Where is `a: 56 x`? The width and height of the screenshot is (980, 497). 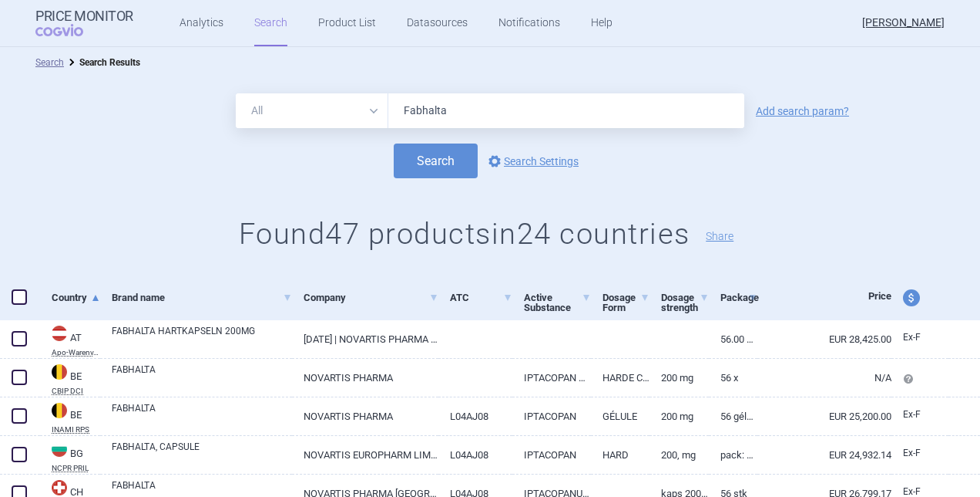 a: 56 x is located at coordinates (733, 377).